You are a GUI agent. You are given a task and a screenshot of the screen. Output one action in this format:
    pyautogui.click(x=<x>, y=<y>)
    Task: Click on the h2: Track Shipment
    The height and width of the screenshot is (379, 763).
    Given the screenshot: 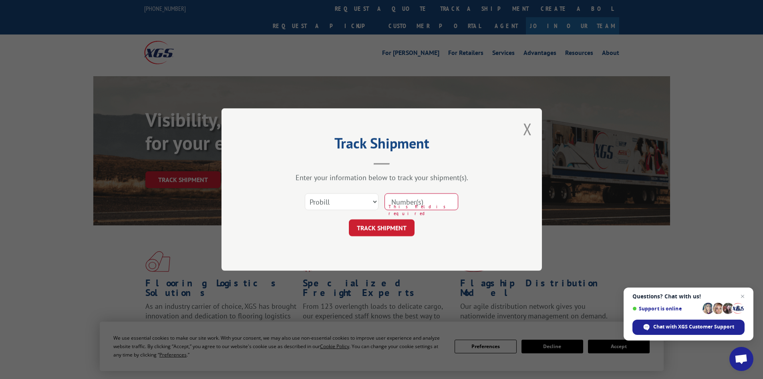 What is the action you would take?
    pyautogui.click(x=382, y=145)
    